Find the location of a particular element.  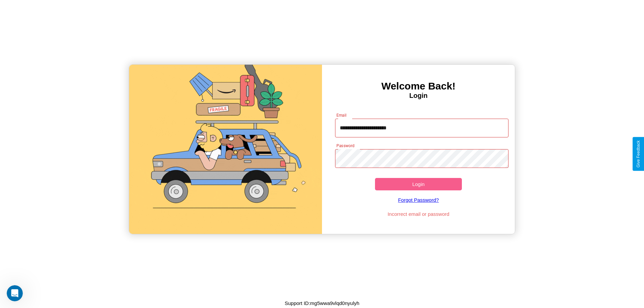

h4: Login is located at coordinates (419, 95).